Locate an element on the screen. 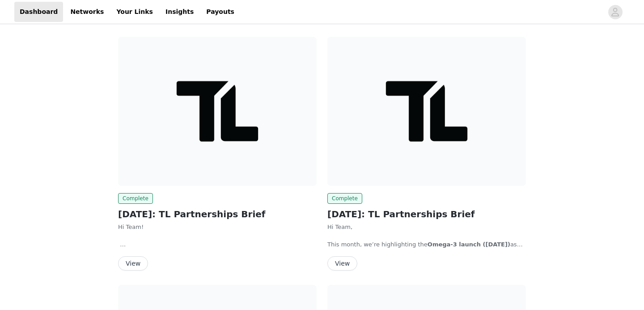 Image resolution: width=644 pixels, height=310 pixels. a: Your Links is located at coordinates (134, 12).